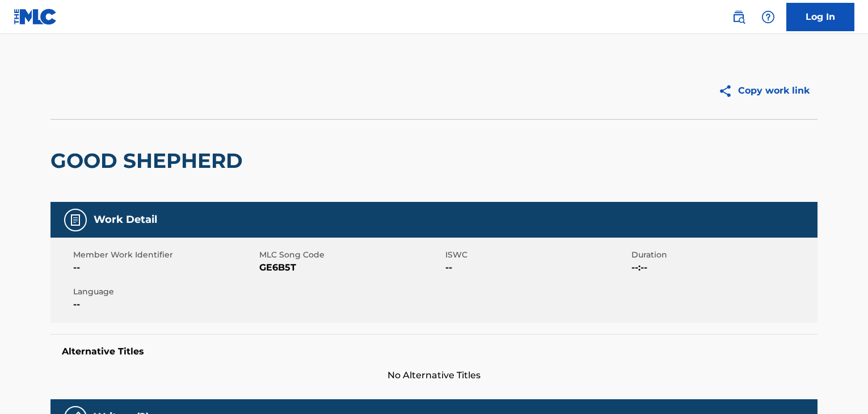 This screenshot has height=414, width=868. What do you see at coordinates (820, 17) in the screenshot?
I see `a: Log In` at bounding box center [820, 17].